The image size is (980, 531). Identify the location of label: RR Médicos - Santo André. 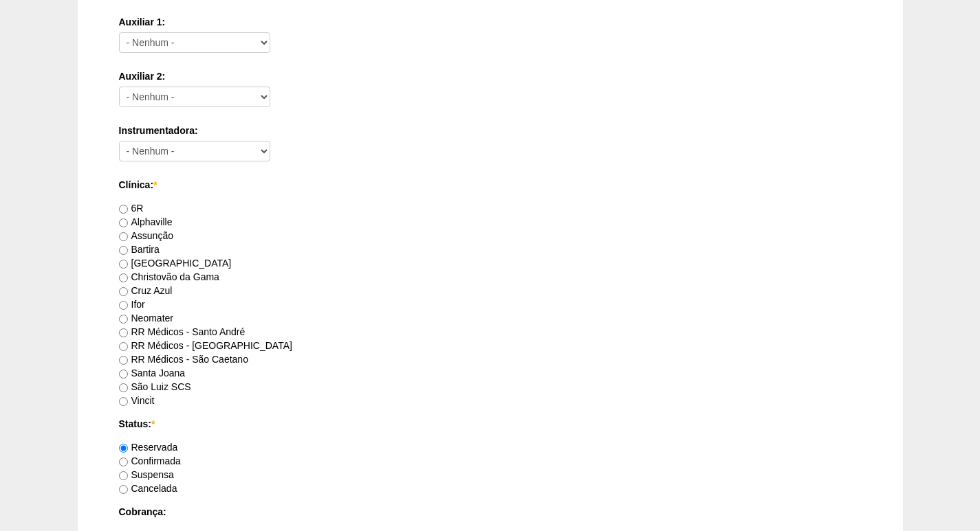
(182, 332).